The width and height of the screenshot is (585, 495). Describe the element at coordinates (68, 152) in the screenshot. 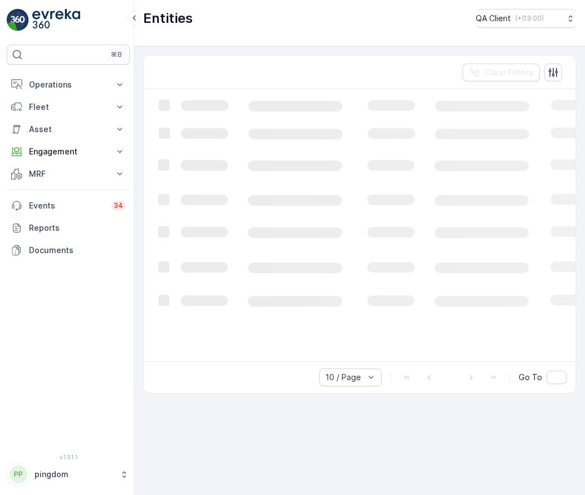

I see `p: Engagement` at that location.